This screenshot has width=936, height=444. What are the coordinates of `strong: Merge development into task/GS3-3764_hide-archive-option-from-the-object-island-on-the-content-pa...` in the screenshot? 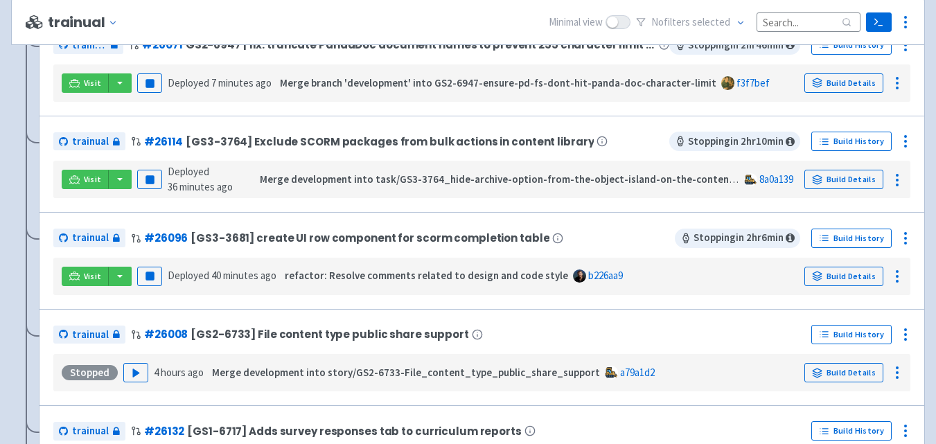 It's located at (548, 179).